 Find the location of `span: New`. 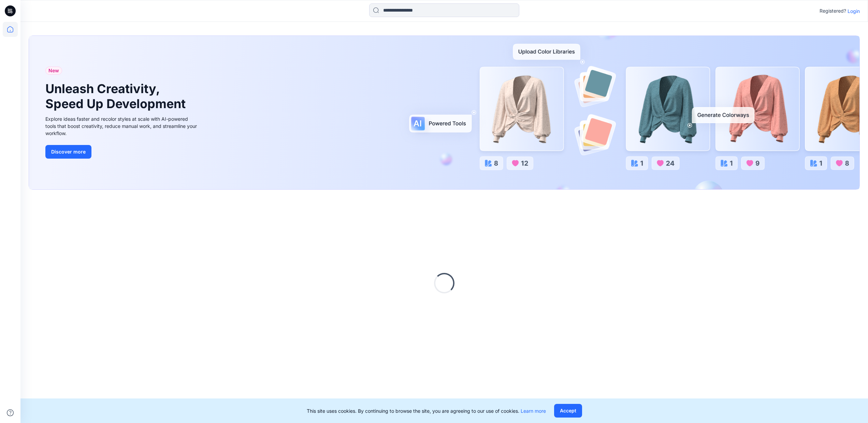

span: New is located at coordinates (53, 71).